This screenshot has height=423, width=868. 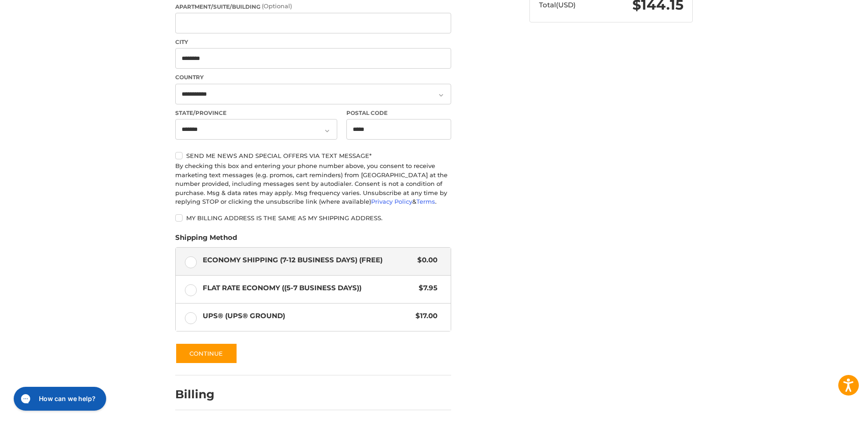 What do you see at coordinates (313, 42) in the screenshot?
I see `label: City` at bounding box center [313, 42].